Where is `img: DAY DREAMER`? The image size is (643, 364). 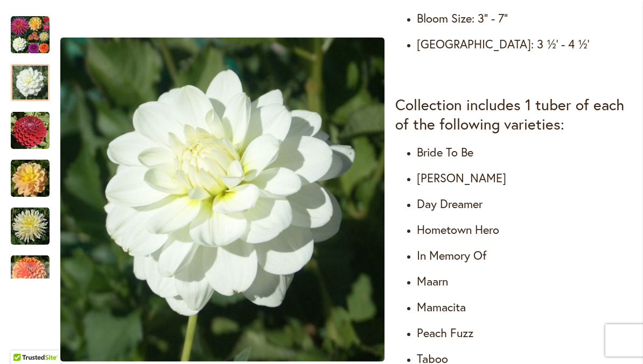
img: DAY DREAMER is located at coordinates (30, 179).